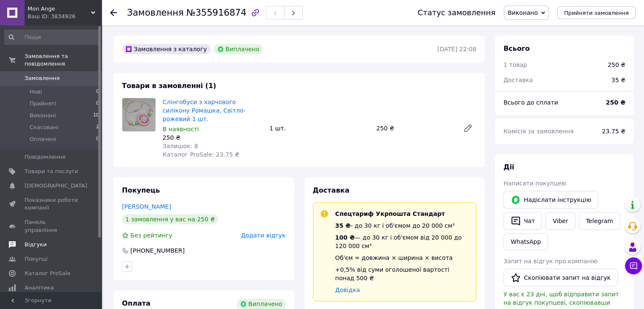  What do you see at coordinates (136, 303) in the screenshot?
I see `span: Оплата` at bounding box center [136, 303].